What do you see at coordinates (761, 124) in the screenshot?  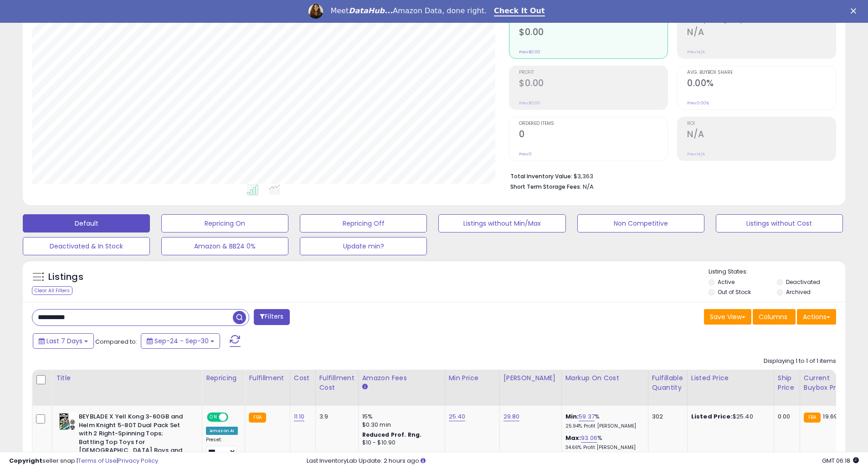 I see `span: ROI` at bounding box center [761, 124].